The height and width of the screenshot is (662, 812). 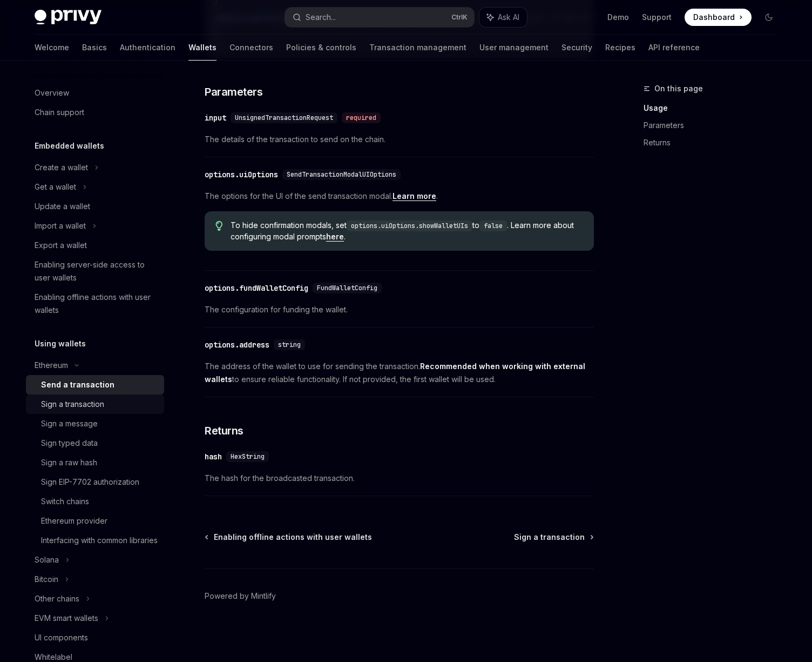 I want to click on a: Learn more, so click(x=414, y=196).